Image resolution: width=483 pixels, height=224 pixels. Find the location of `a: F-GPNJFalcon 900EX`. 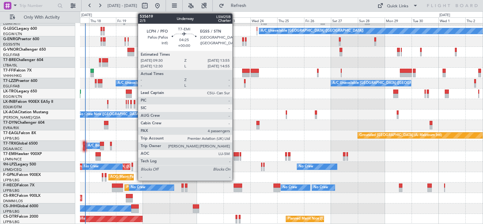

a: F-GPNJFalcon 900EX is located at coordinates (22, 175).